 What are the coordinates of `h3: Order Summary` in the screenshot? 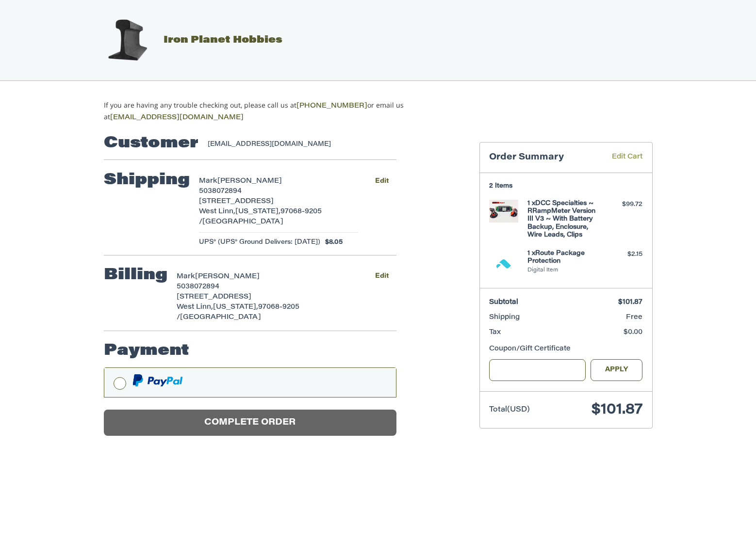 It's located at (543, 158).